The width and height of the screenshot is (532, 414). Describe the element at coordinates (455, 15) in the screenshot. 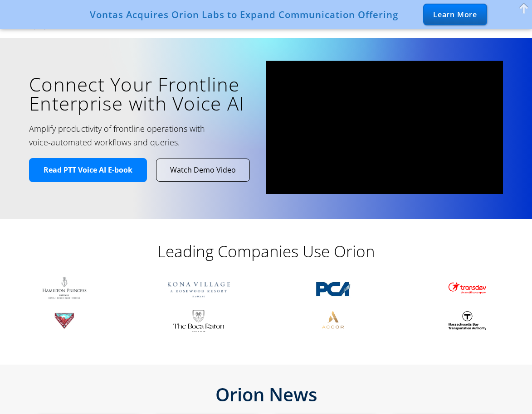

I see `div: Learn More` at that location.